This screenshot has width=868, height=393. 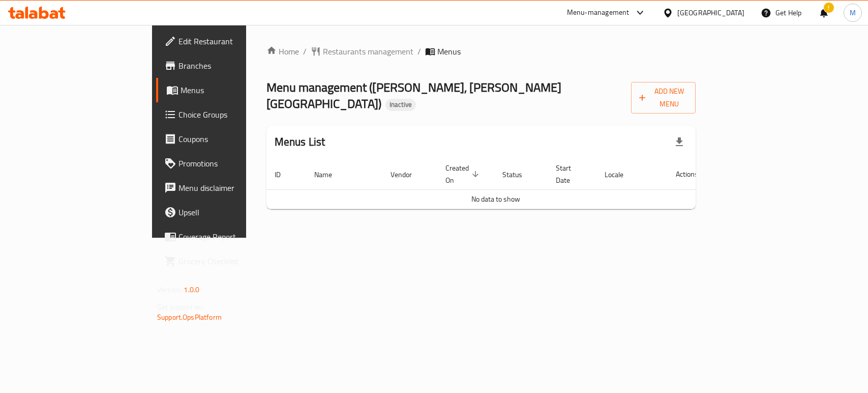 What do you see at coordinates (368, 51) in the screenshot?
I see `span: Restaurants management` at bounding box center [368, 51].